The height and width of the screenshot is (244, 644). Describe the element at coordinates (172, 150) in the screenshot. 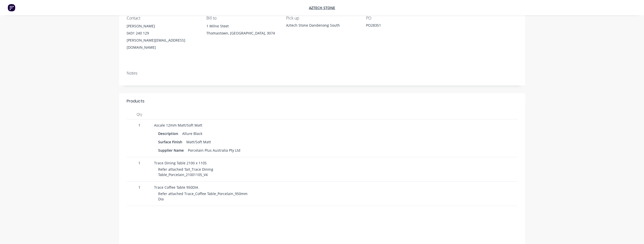

I see `div: Supplier Name` at that location.